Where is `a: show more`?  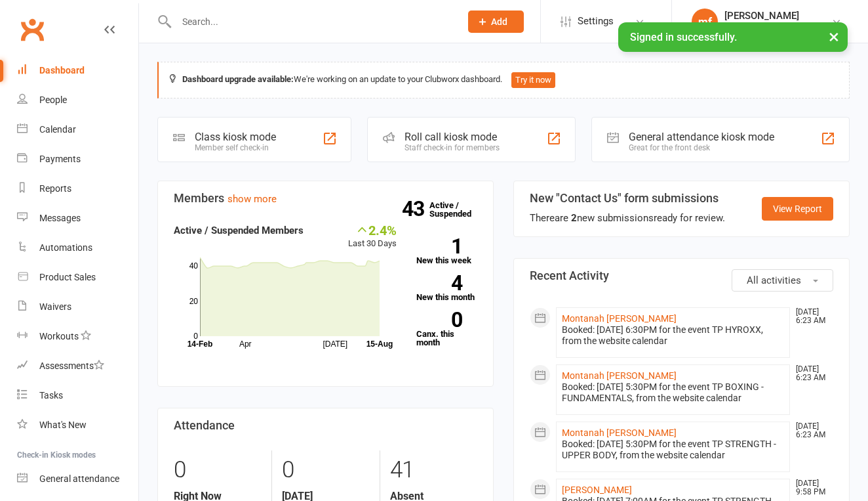
a: show more is located at coordinates (252, 199).